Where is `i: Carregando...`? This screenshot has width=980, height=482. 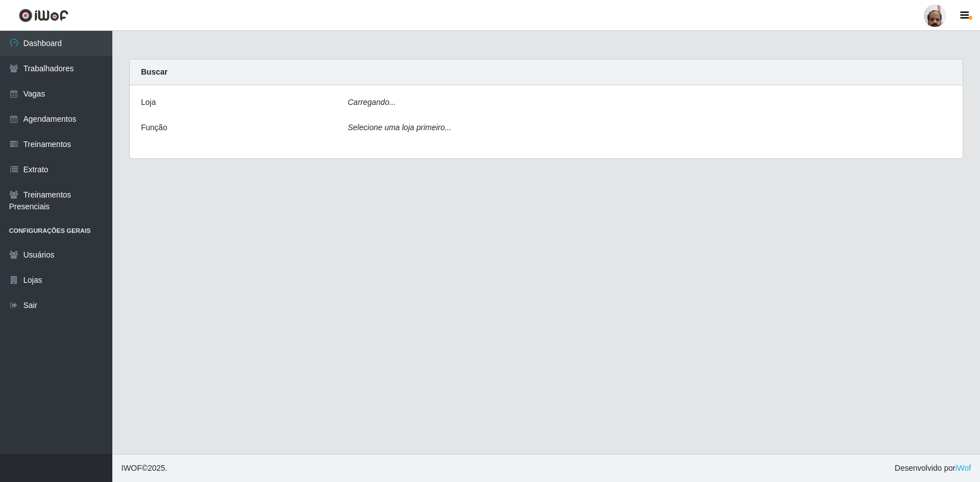 i: Carregando... is located at coordinates (371, 102).